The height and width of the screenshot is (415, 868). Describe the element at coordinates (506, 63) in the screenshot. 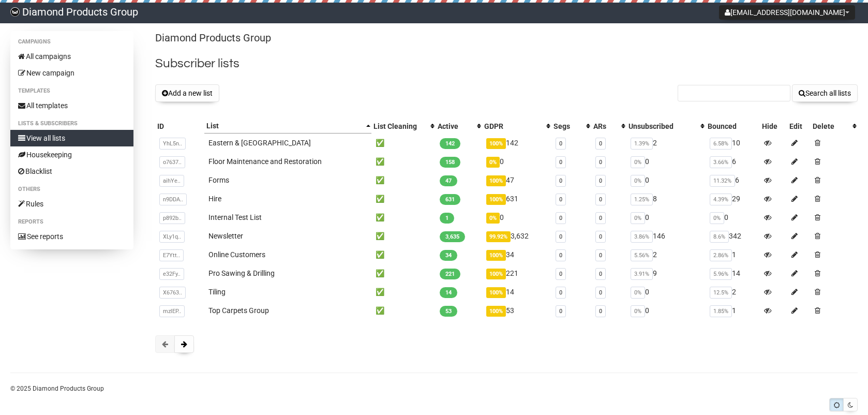

I see `h2: Subscriber lists` at that location.